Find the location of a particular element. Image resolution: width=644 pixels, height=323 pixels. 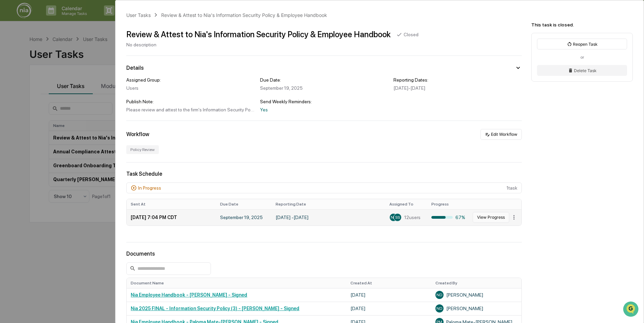

div: 67% is located at coordinates (448, 217).